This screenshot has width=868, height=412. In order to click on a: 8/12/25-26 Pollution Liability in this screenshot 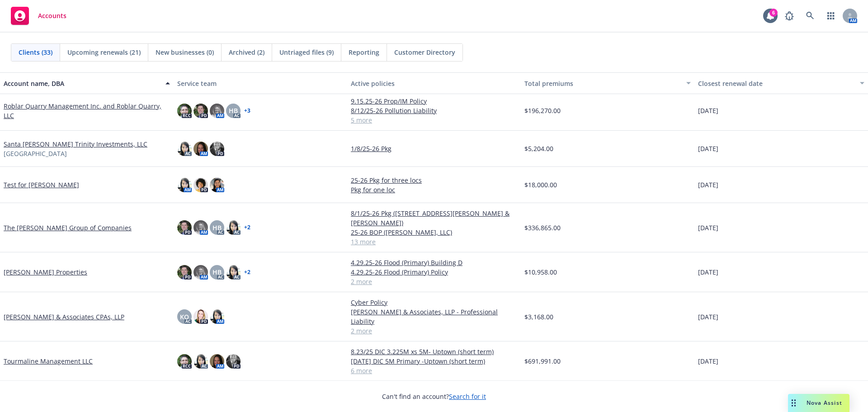, I will do `click(434, 110)`.